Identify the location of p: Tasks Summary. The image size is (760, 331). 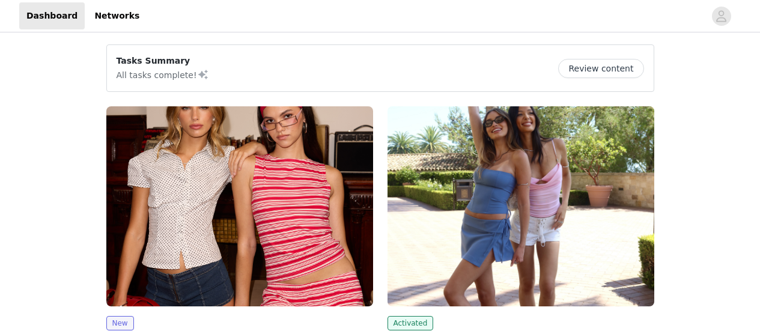
(163, 61).